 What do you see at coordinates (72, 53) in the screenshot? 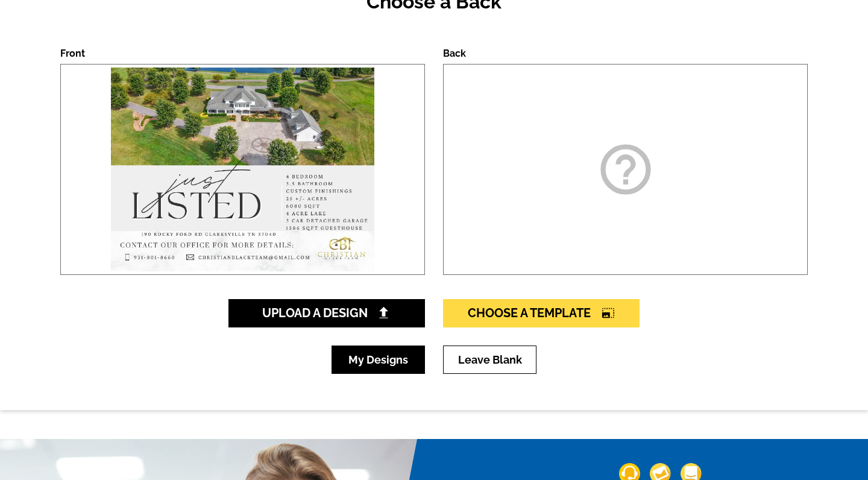
I see `label: Front` at bounding box center [72, 53].